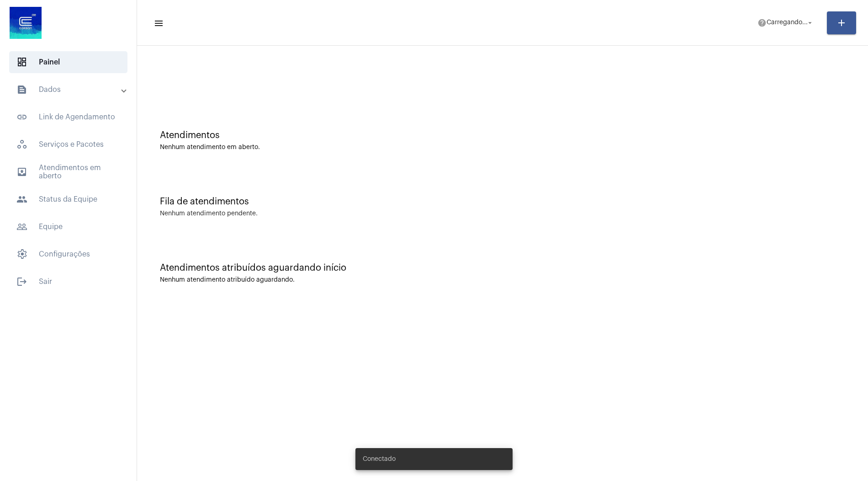  What do you see at coordinates (69, 89) in the screenshot?
I see `mat-panel-title: Dados` at bounding box center [69, 89].